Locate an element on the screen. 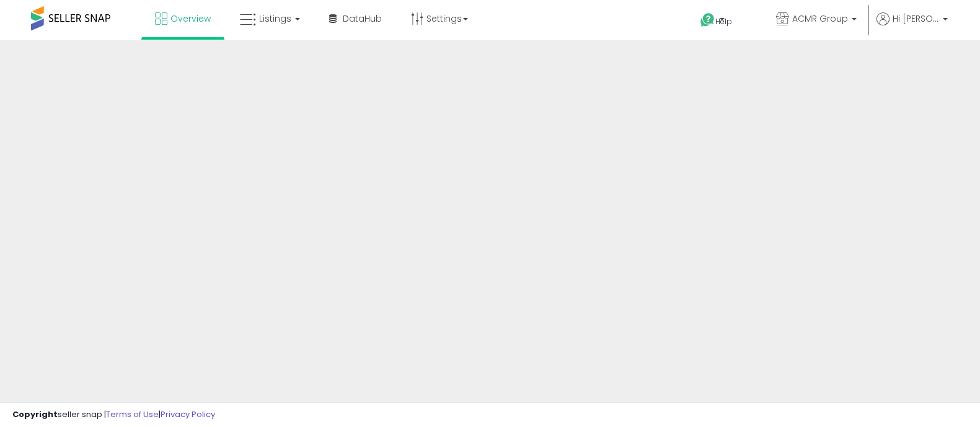 This screenshot has width=980, height=427. span: Overview is located at coordinates (190, 18).